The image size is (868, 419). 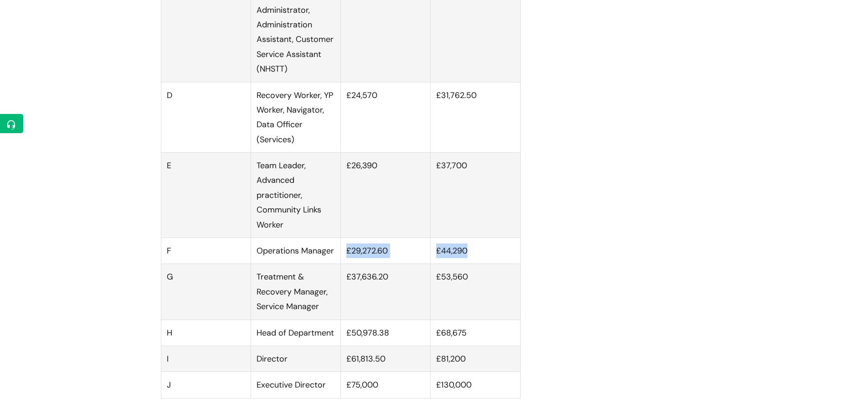 What do you see at coordinates (385, 292) in the screenshot?
I see `td: £37,636.20` at bounding box center [385, 292].